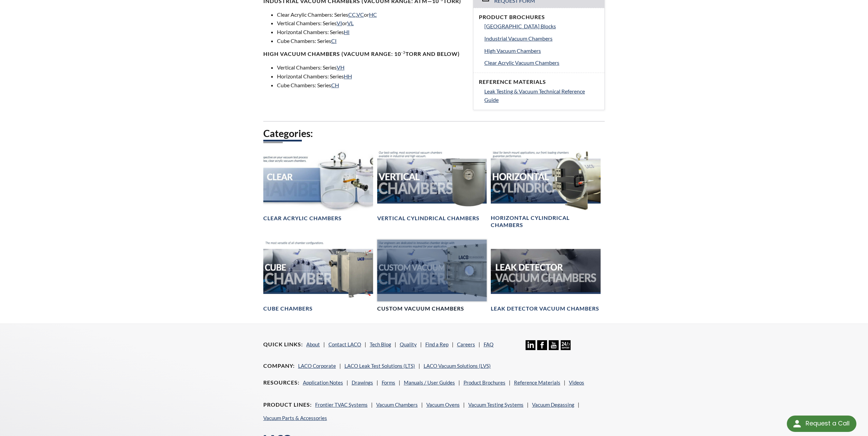 This screenshot has height=436, width=868. I want to click on a: Product Brochures, so click(484, 382).